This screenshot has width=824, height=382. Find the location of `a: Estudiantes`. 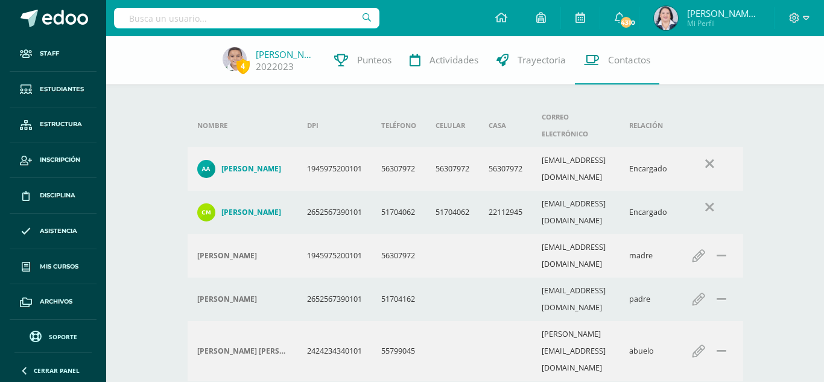

a: Estudiantes is located at coordinates (53, 89).